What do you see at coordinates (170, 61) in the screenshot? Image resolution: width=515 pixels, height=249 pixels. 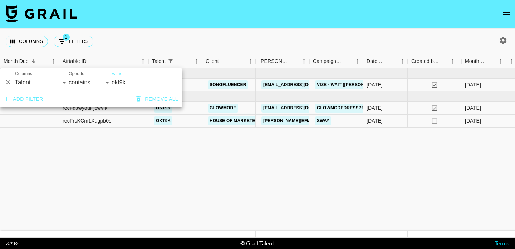 I see `div: 1 active filter` at bounding box center [170, 61].